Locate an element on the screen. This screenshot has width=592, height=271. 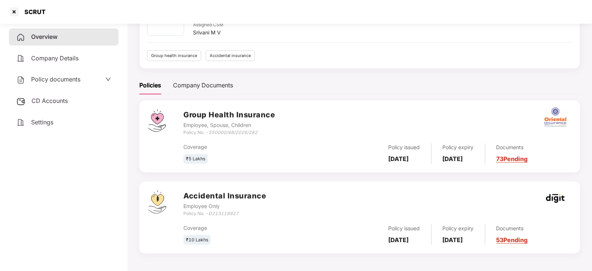
div: Accidental insurance is located at coordinates (230, 56).